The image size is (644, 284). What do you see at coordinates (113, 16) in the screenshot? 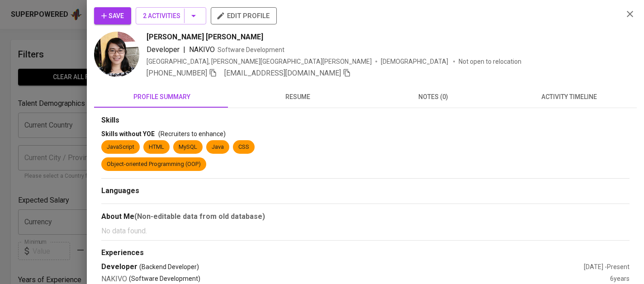
I see `span: Save` at bounding box center [113, 16].